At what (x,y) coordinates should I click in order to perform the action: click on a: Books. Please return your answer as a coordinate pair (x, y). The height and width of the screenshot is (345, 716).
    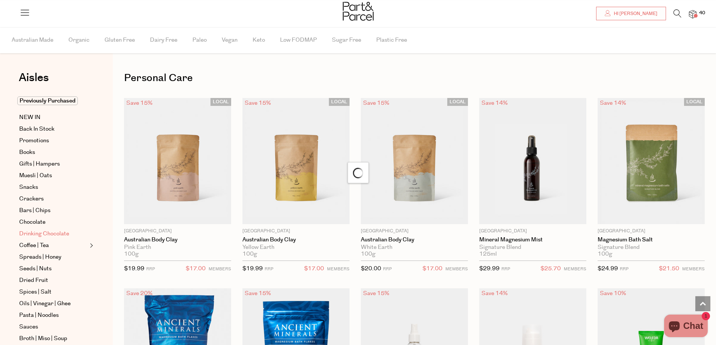
    Looking at the image, I should click on (53, 153).